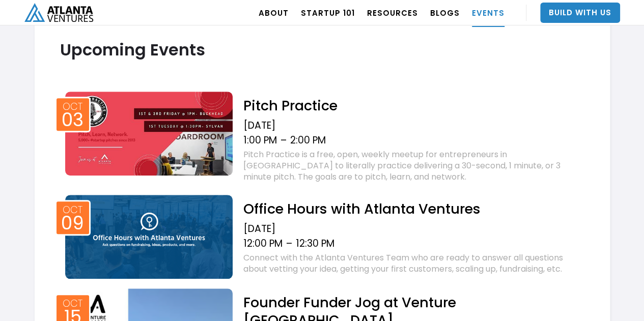 The image size is (644, 321). Describe the element at coordinates (322, 49) in the screenshot. I see `h2: Upcoming Events` at that location.